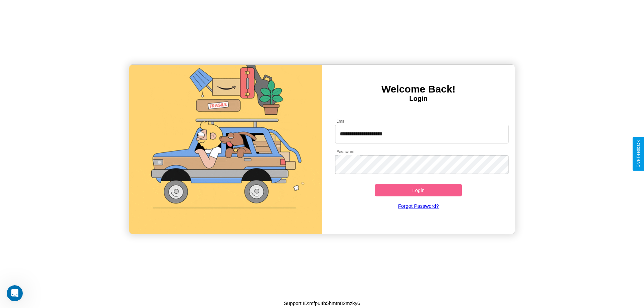 This screenshot has width=644, height=308. I want to click on h3: Welcome Back!, so click(418, 89).